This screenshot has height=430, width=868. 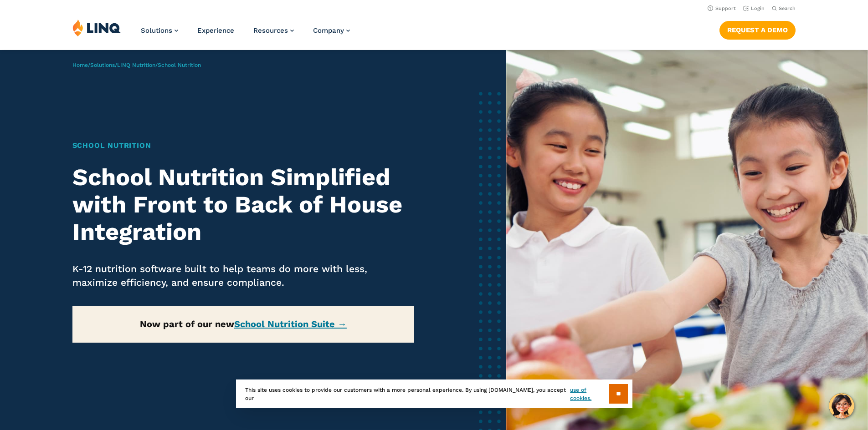 What do you see at coordinates (753, 8) in the screenshot?
I see `a: Login` at bounding box center [753, 8].